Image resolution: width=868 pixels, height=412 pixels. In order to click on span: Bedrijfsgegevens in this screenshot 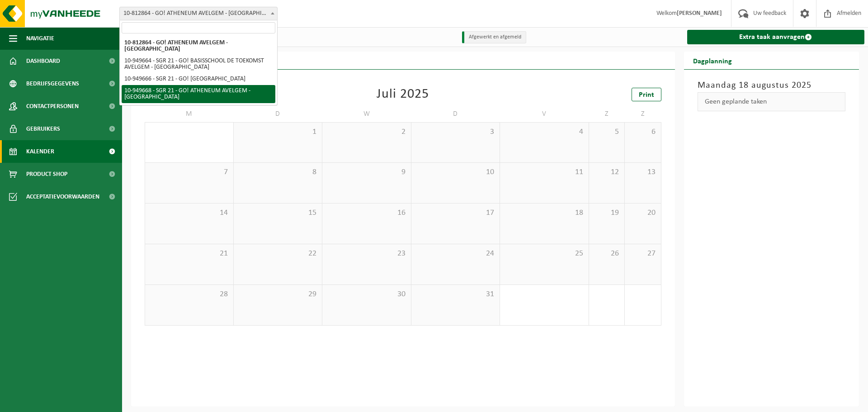, I will do `click(52, 84)`.